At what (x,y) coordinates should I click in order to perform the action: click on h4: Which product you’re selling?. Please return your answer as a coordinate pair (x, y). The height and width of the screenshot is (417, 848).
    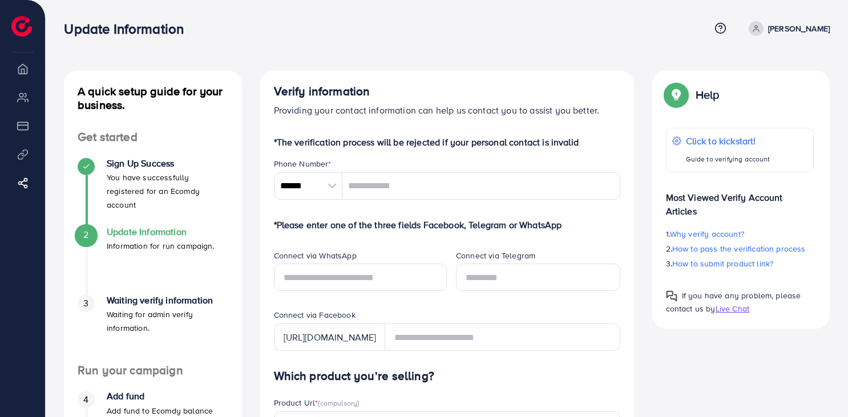
    Looking at the image, I should click on (447, 376).